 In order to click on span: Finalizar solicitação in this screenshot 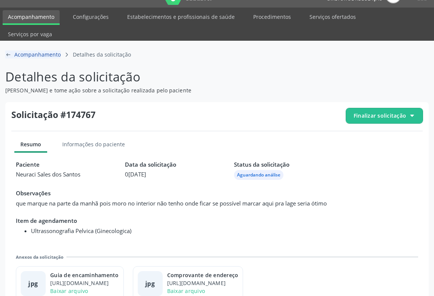, I will do `click(380, 115)`.